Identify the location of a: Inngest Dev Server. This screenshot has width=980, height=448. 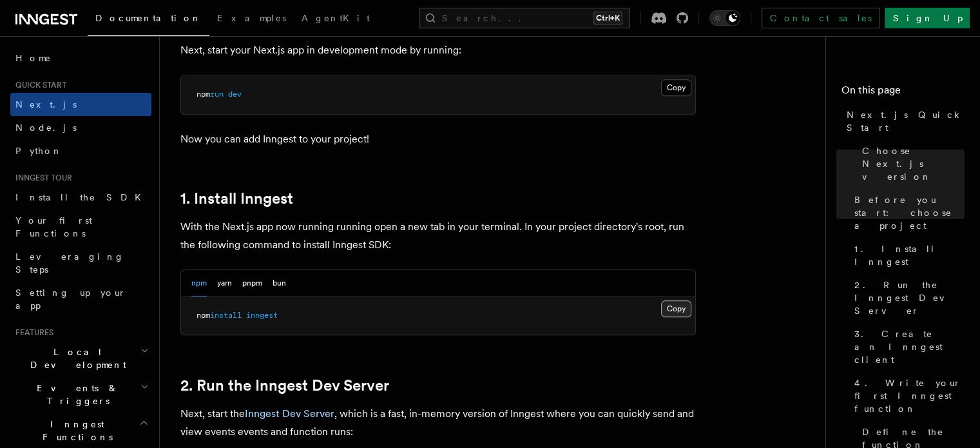
(290, 413).